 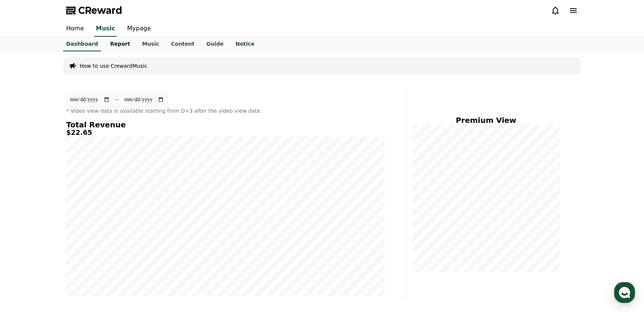 I want to click on h4: Premium View, so click(x=486, y=120).